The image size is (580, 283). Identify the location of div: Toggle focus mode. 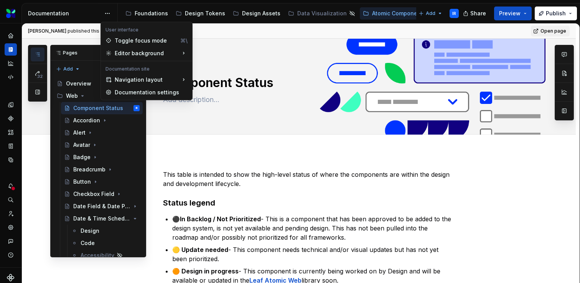
(146, 41).